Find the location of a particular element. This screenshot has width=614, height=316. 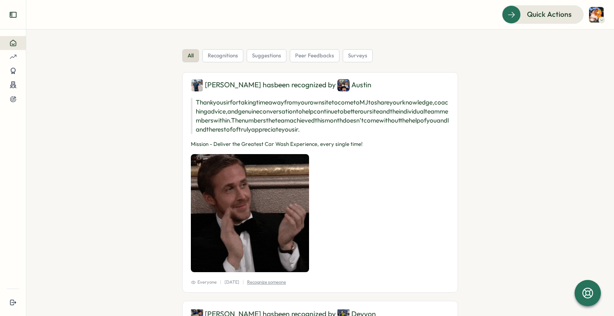

p: Thank you sir for taking time away from your own site to come to MJ to share your knowledge, coac... is located at coordinates (320, 116).